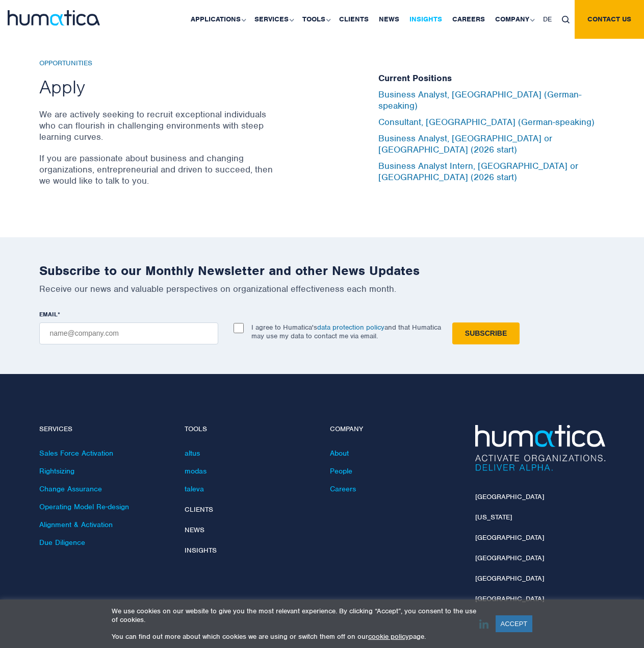 The width and height of the screenshot is (644, 648). I want to click on input: name@company.com, so click(129, 333).